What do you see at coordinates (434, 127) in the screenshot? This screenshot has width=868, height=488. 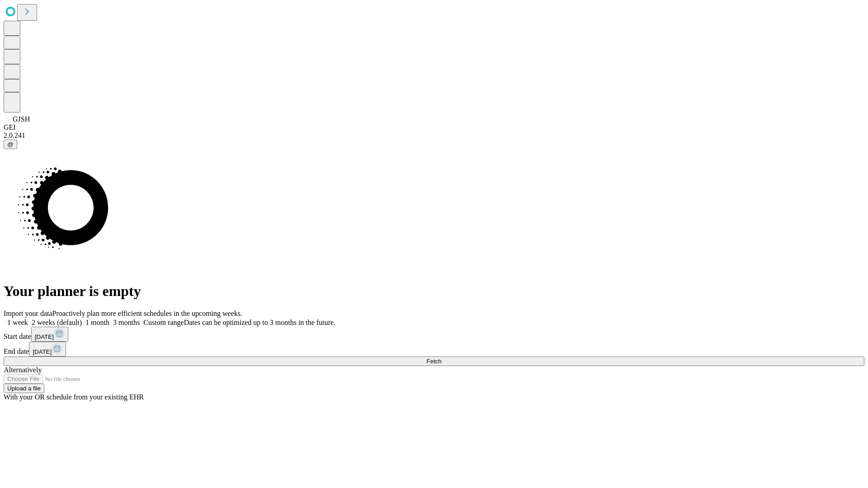 I see `div: GEI` at bounding box center [434, 127].